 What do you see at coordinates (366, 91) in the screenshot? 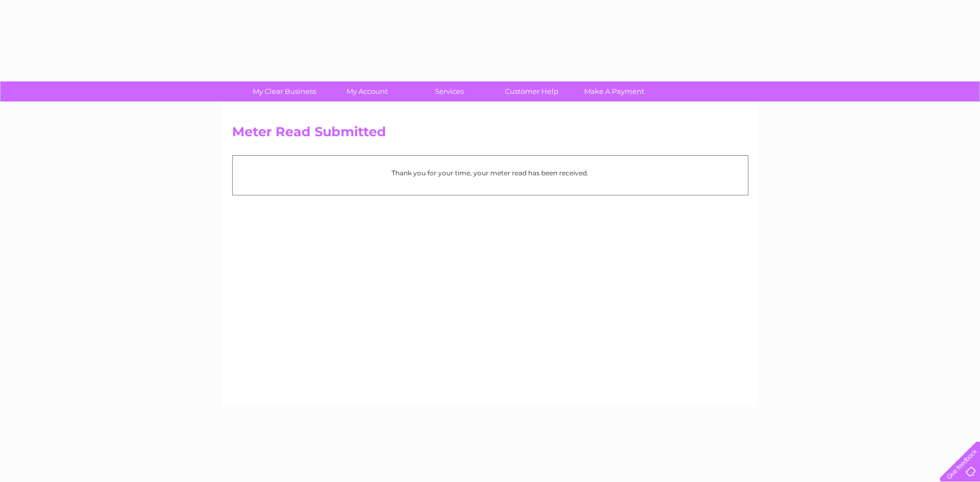
I see `a: My Account` at bounding box center [366, 91].